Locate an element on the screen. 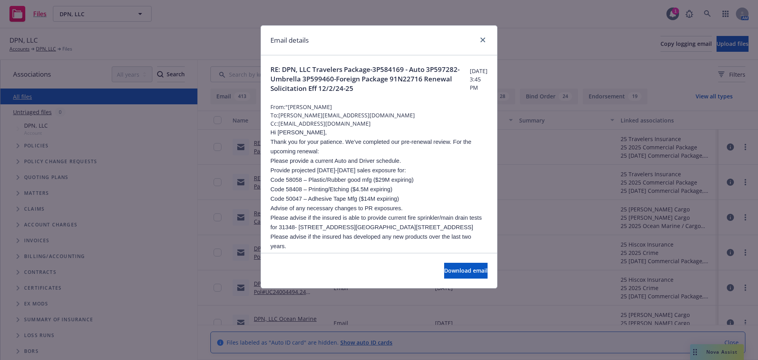 The image size is (758, 360). span: Provide a contact at the insureds business that we could reach out to in order to coordinate a ri... is located at coordinates (373, 265).